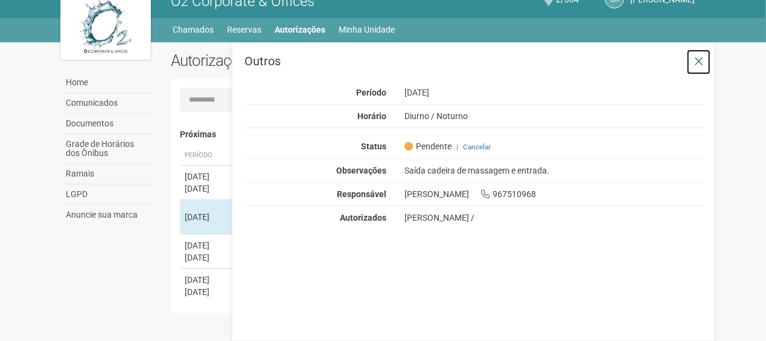 The height and width of the screenshot is (341, 766). I want to click on strong: Status, so click(374, 146).